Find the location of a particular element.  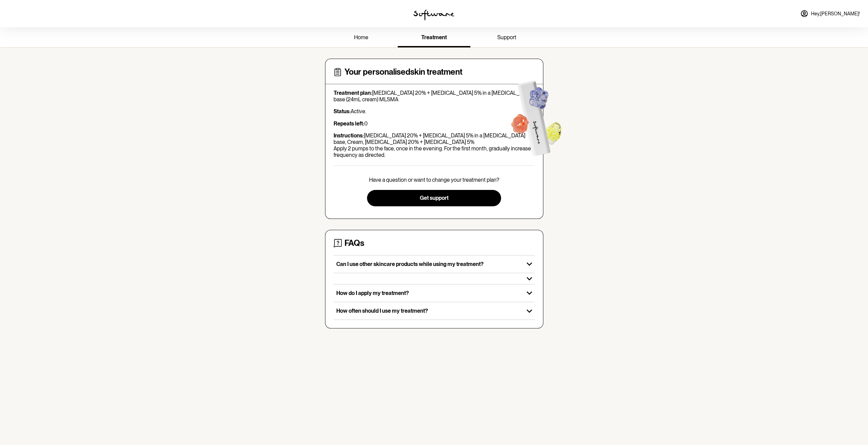

a: home is located at coordinates (361, 37).